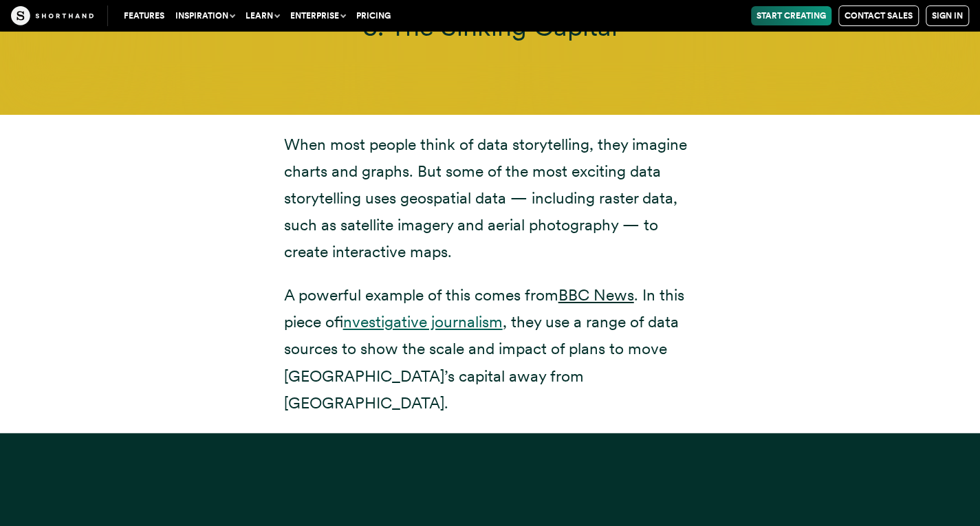 This screenshot has height=526, width=980. I want to click on a: Contact Sales, so click(878, 16).